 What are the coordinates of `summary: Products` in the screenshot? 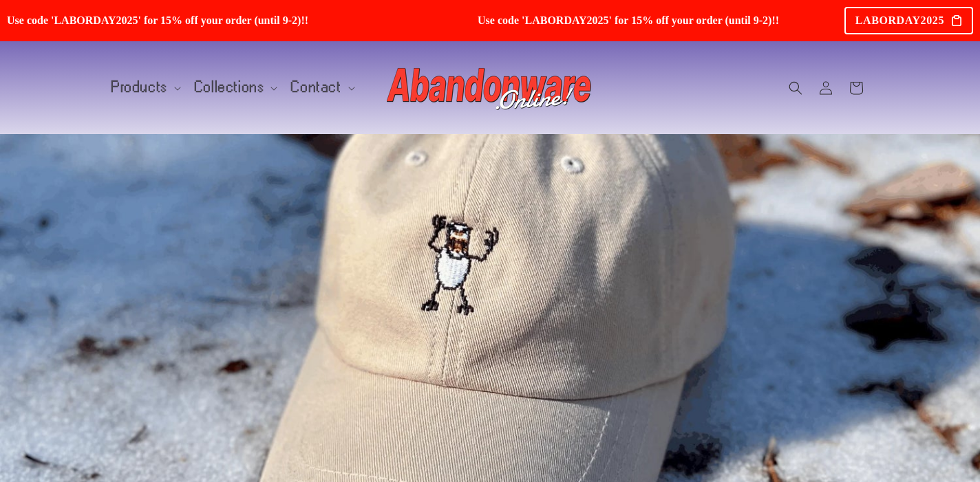 It's located at (144, 87).